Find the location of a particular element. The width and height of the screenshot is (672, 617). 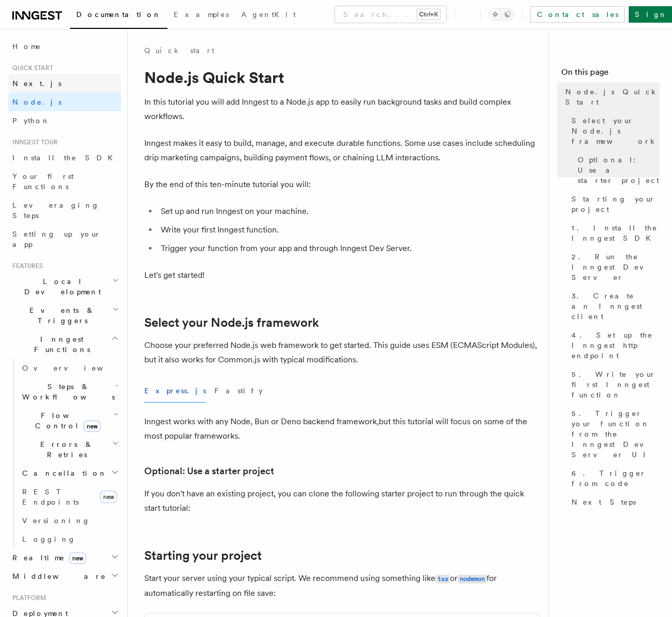

a: Setting up your app is located at coordinates (64, 239).